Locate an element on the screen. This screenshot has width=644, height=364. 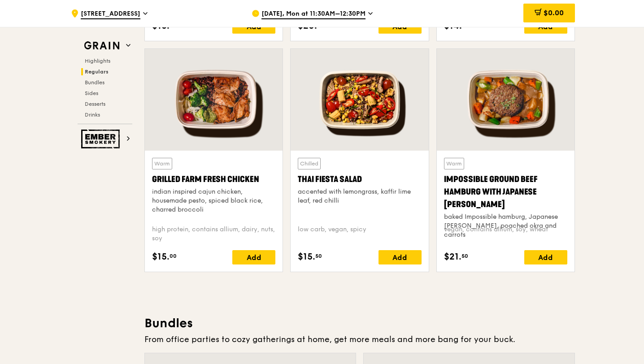
span: Sides is located at coordinates (92, 93).